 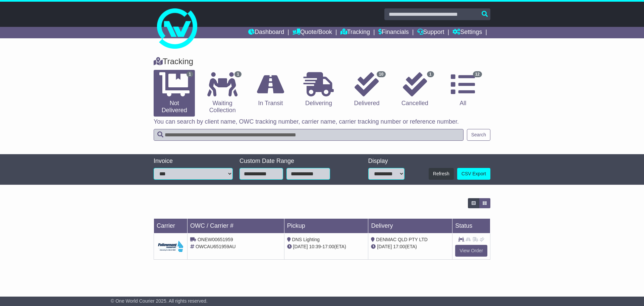 What do you see at coordinates (193, 161) in the screenshot?
I see `div: Invoice` at bounding box center [193, 161].